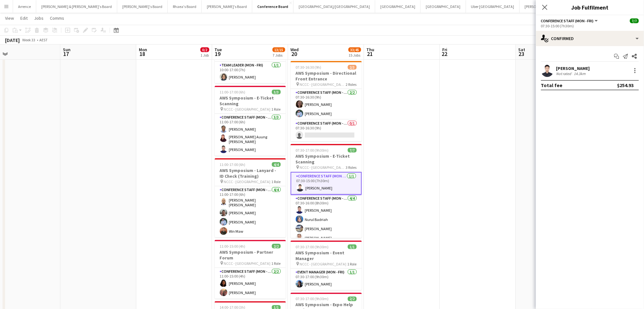  Describe the element at coordinates (580, 74) in the screenshot. I see `div: 14.3km` at that location.